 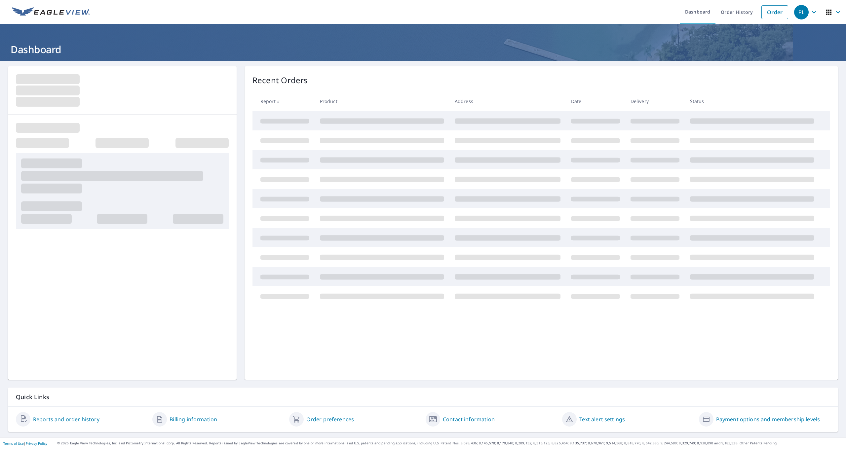 I want to click on p: Quick Links, so click(x=423, y=397).